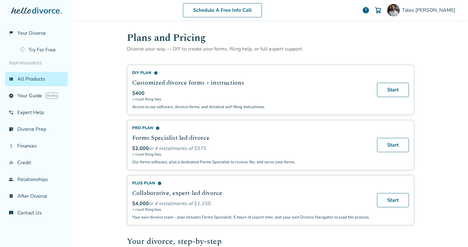 Image resolution: width=468 pixels, height=247 pixels. What do you see at coordinates (42, 50) in the screenshot?
I see `a: Try For Free` at bounding box center [42, 50].